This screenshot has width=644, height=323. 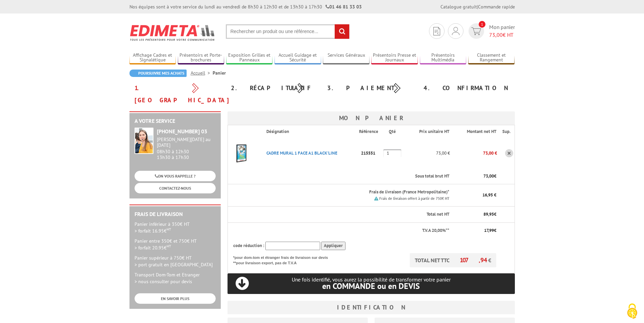 What do you see at coordinates (506, 132) in the screenshot?
I see `th: Sup.` at bounding box center [506, 132].